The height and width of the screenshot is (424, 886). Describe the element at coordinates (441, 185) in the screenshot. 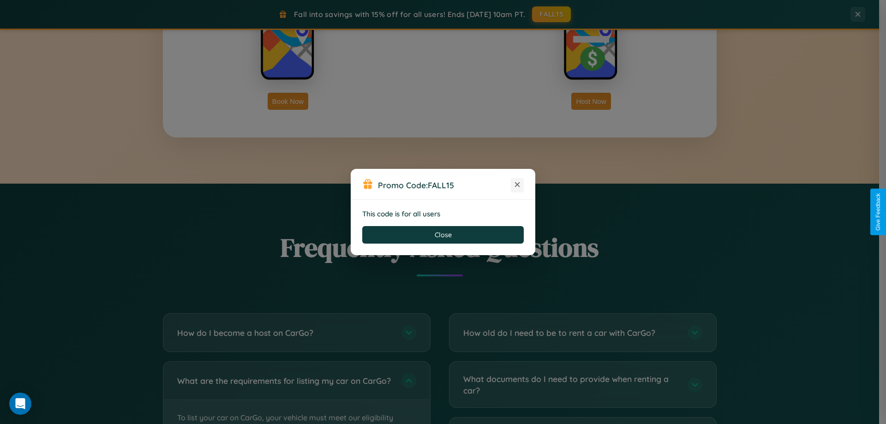

I see `b: FALL15` at that location.